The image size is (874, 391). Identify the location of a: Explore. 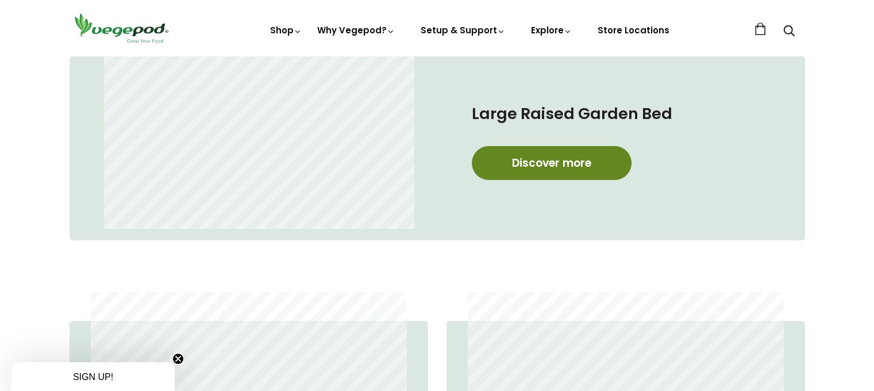
(552, 30).